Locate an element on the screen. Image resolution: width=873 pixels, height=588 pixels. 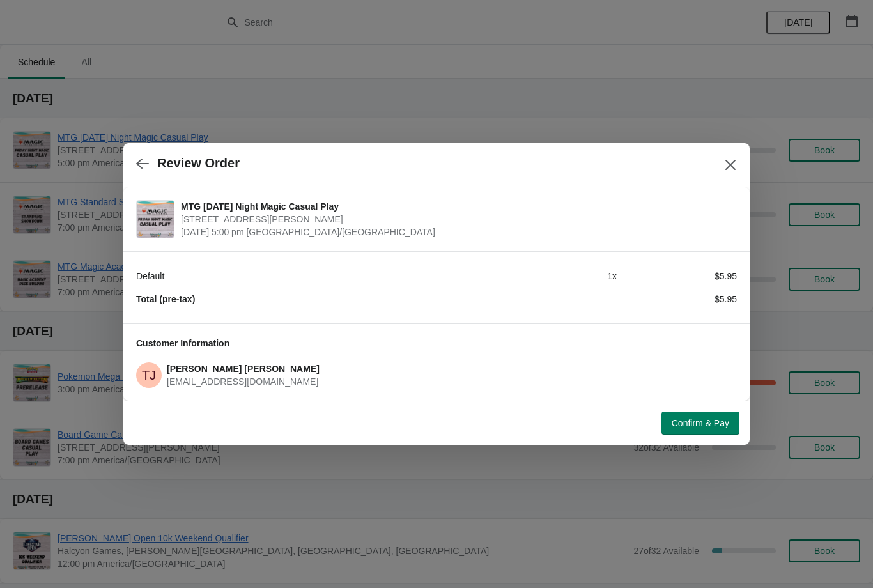
div: Default is located at coordinates (316, 276).